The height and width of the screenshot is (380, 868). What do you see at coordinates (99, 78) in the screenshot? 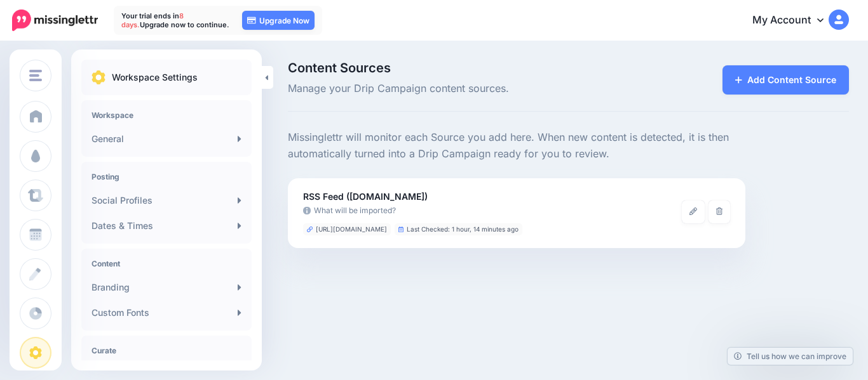
I see `img: settings.png` at bounding box center [99, 78].